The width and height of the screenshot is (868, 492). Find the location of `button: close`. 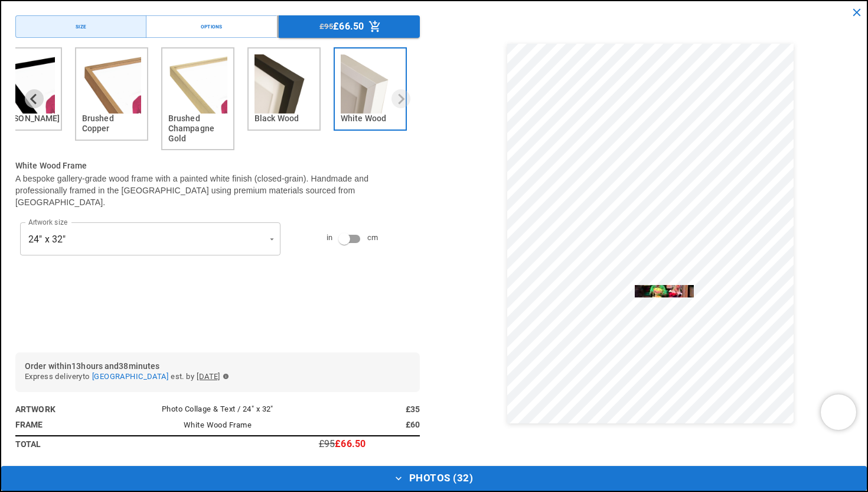

button: close is located at coordinates (857, 12).